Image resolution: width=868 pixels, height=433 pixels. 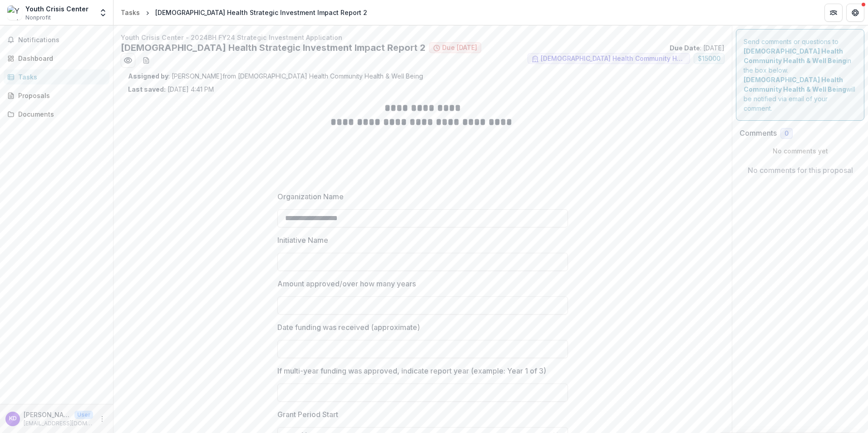 I want to click on img: Youth Crisis Center, so click(x=15, y=12).